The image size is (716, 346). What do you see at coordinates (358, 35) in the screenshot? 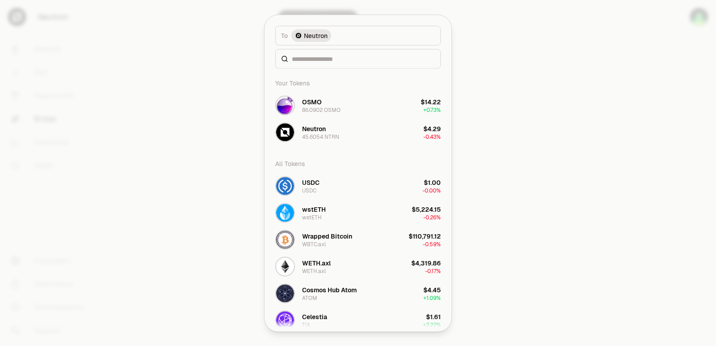
I see `button: ToNeutron LogoNeutron` at bounding box center [358, 35].